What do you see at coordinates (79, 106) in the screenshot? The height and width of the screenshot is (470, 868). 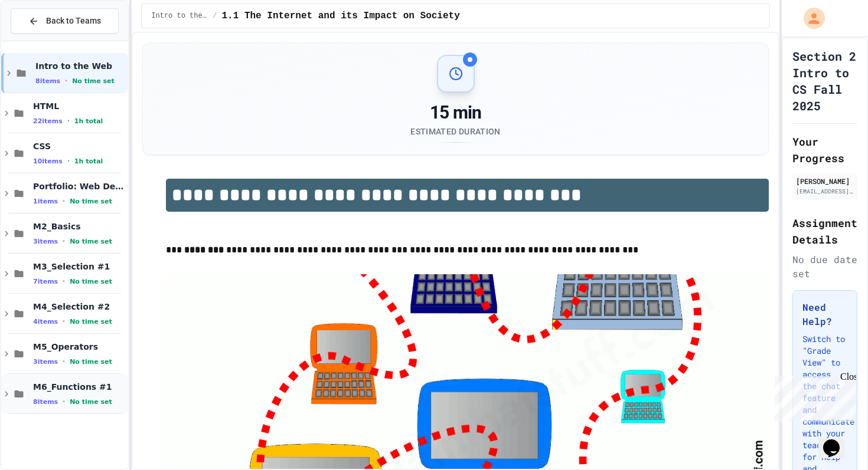 I see `span: HTML` at bounding box center [79, 106].